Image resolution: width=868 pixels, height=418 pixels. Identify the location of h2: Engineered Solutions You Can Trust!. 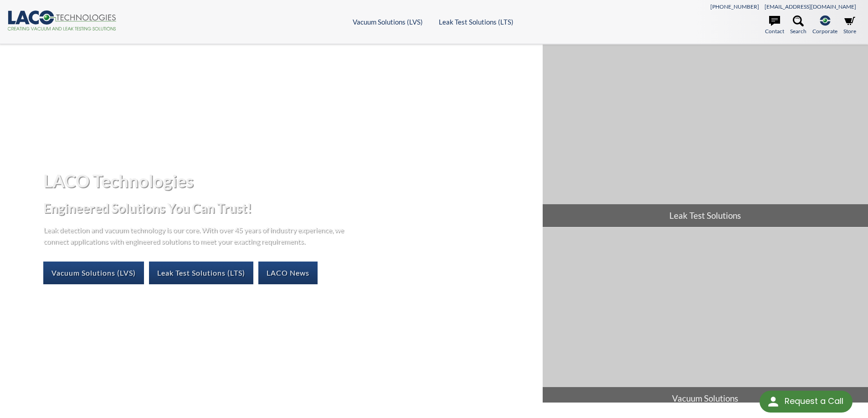
(289, 208).